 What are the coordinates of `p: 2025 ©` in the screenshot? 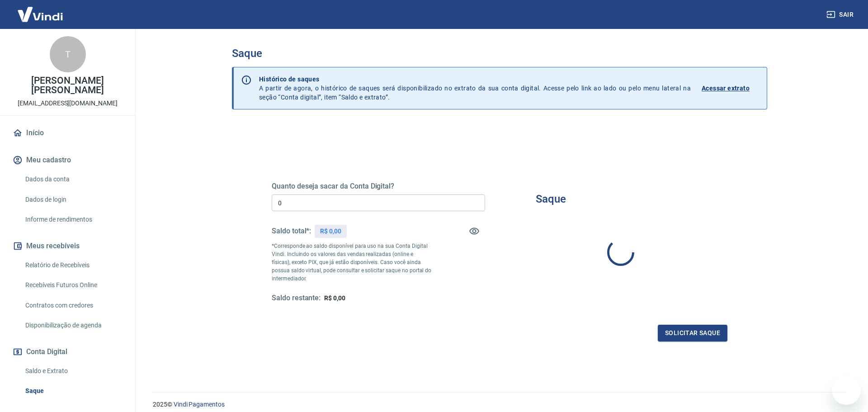 It's located at (499, 404).